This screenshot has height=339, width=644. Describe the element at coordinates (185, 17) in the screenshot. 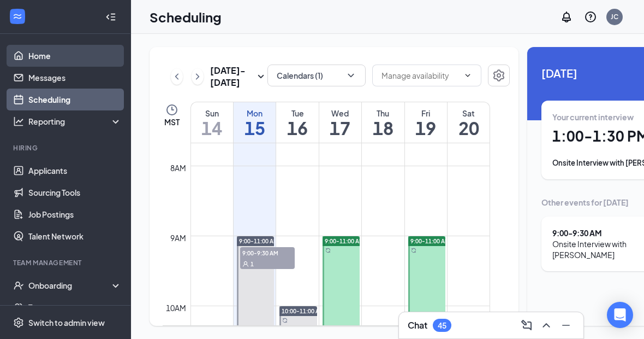

I see `h1: Scheduling` at that location.